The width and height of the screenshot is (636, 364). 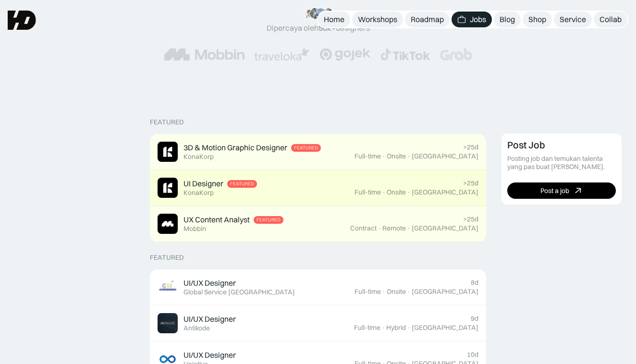 What do you see at coordinates (573, 19) in the screenshot?
I see `div: Service` at bounding box center [573, 19].